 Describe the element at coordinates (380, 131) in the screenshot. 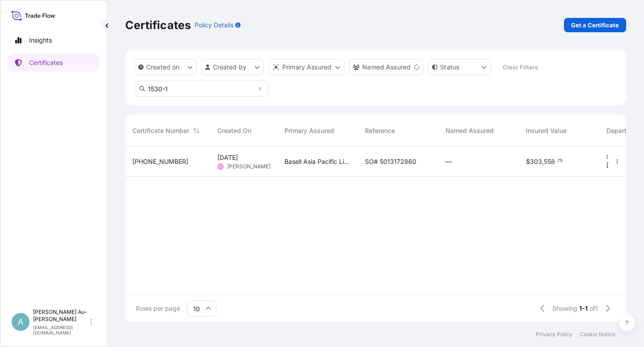

I see `span: Reference` at that location.